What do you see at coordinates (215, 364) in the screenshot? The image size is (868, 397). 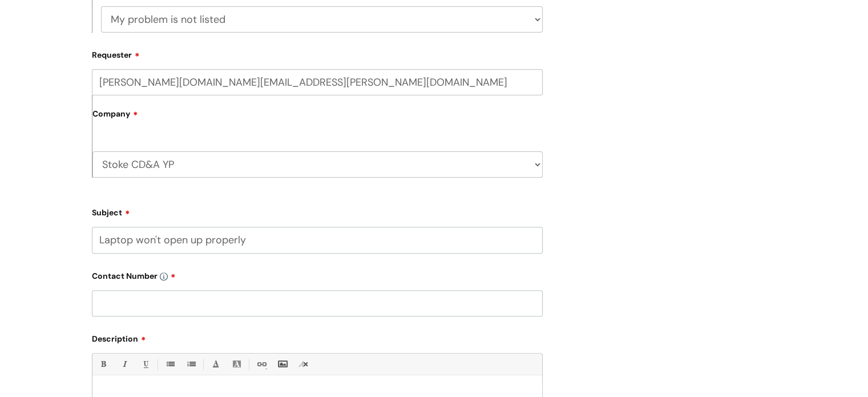 I see `a: Font Color` at bounding box center [215, 364].